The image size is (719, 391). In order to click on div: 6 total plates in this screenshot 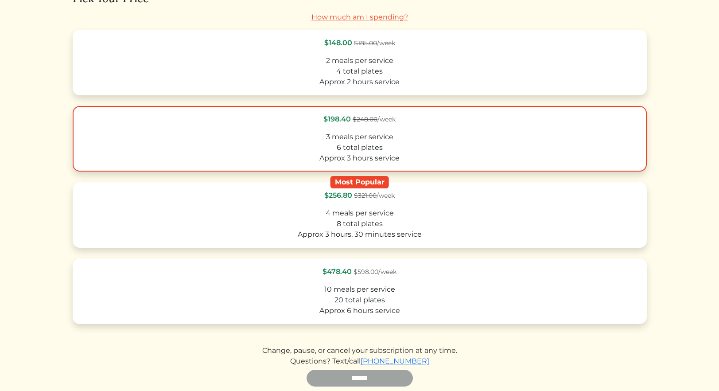, I will do `click(360, 147)`.